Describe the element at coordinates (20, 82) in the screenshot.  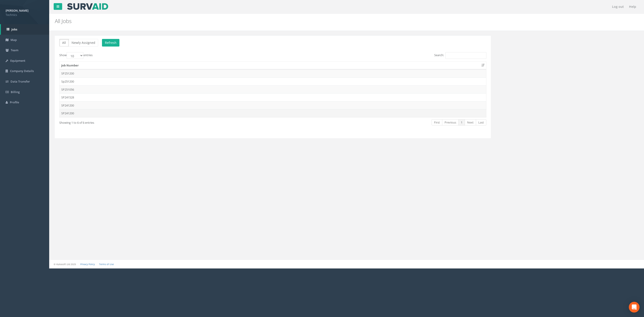
I see `span: Data Transfer` at that location.